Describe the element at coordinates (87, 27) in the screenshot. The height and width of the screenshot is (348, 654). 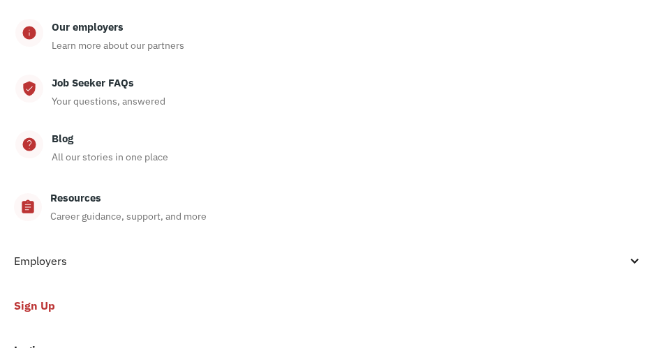
I see `div: Our employers` at that location.